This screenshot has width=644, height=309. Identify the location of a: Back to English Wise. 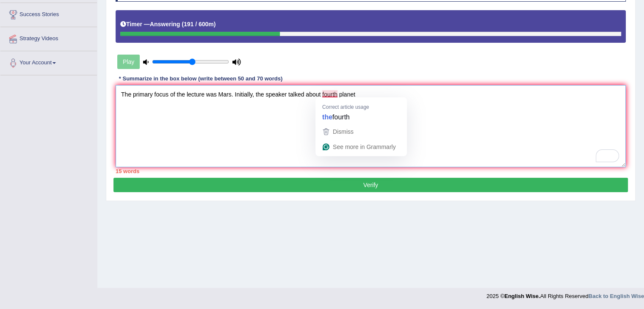
(616, 296).